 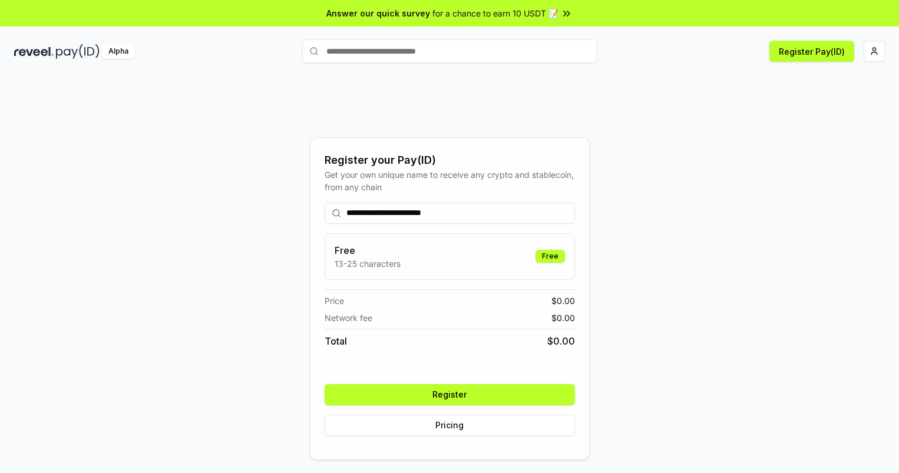 What do you see at coordinates (550, 256) in the screenshot?
I see `div: Free` at bounding box center [550, 256].